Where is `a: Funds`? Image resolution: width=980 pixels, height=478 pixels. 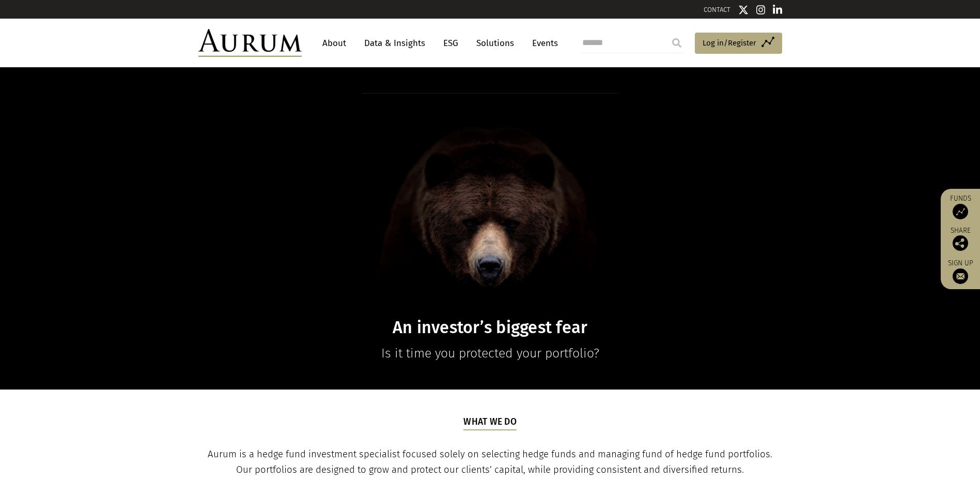 a: Funds is located at coordinates (961, 206).